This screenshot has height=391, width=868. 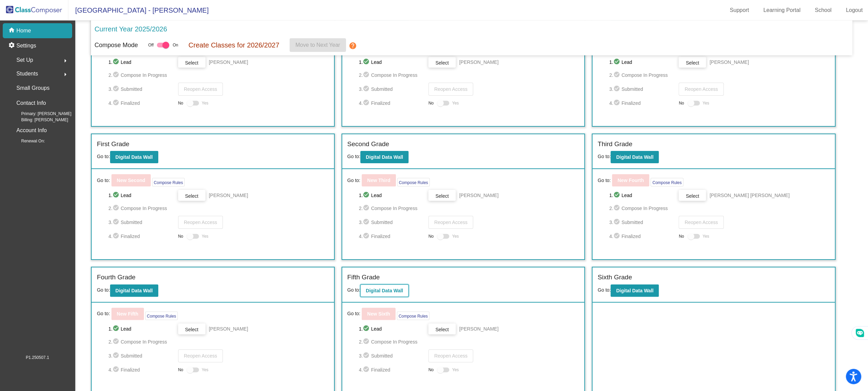 What do you see at coordinates (353, 45) in the screenshot?
I see `mat-icon: help` at bounding box center [353, 45].